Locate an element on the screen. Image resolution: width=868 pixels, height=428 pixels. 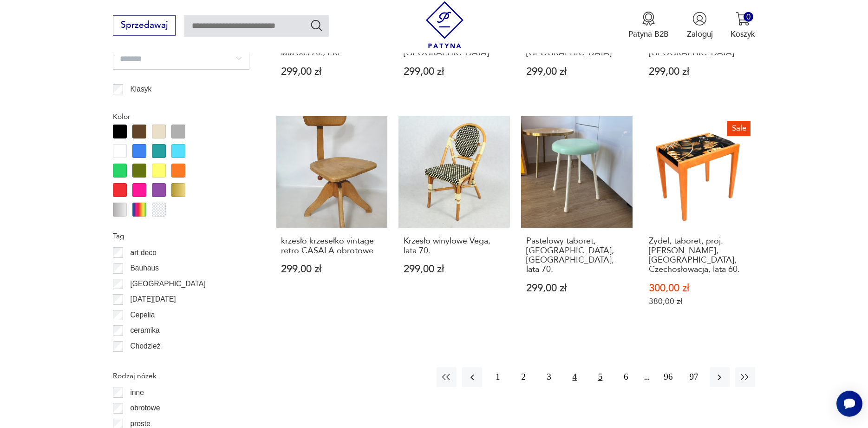
button: Patyna B2B is located at coordinates (648, 26).